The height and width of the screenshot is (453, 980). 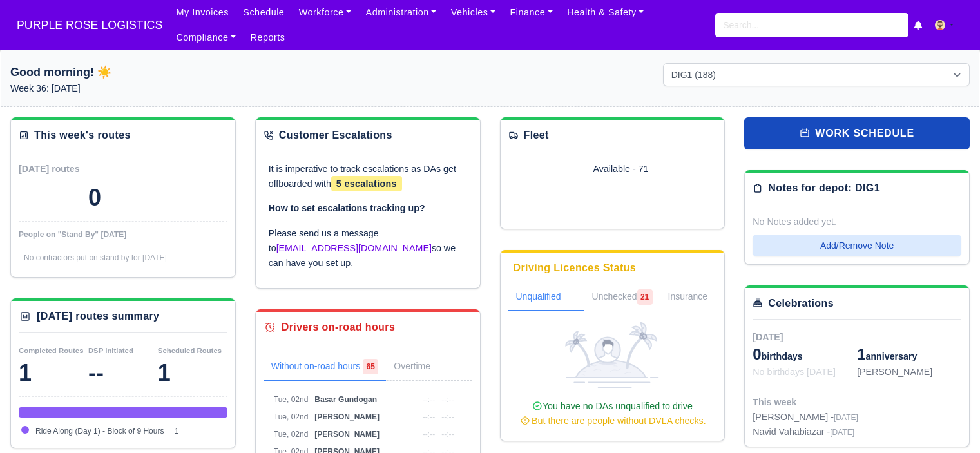 I want to click on span: 65, so click(x=370, y=367).